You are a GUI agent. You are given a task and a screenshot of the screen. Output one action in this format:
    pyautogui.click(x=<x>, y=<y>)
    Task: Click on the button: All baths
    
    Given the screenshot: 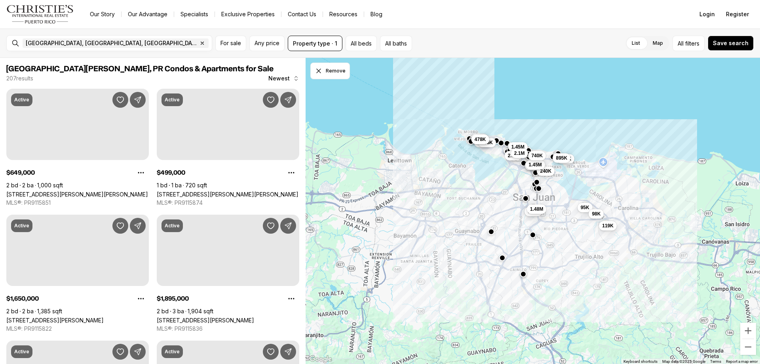 What is the action you would take?
    pyautogui.click(x=396, y=43)
    